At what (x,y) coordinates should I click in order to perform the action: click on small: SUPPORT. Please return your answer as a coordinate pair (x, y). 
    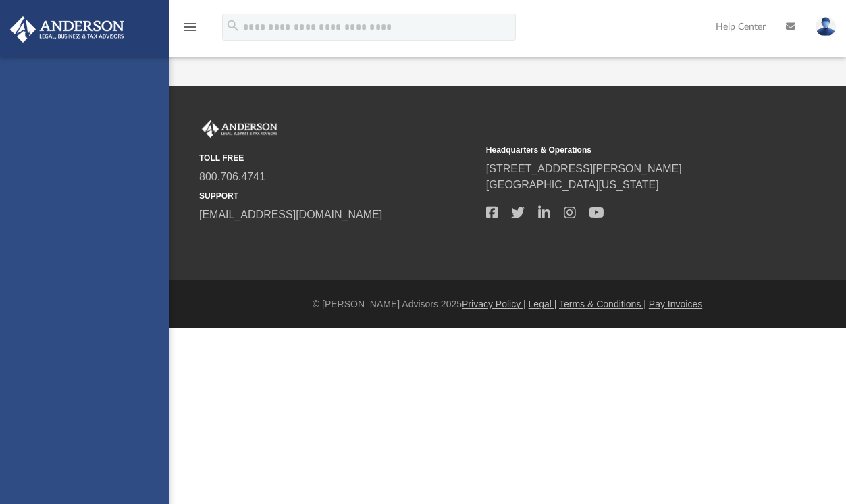
    Looking at the image, I should click on (338, 196).